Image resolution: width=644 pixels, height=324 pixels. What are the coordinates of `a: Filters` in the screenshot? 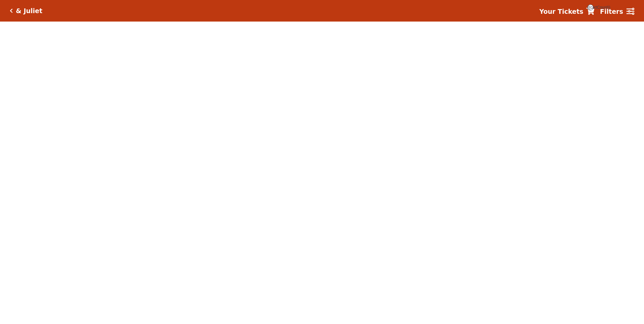 It's located at (617, 12).